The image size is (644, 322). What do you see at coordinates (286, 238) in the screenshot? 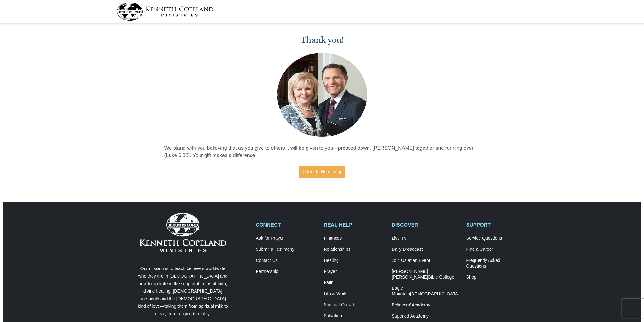
I see `a: Ask for Prayer` at bounding box center [286, 238].